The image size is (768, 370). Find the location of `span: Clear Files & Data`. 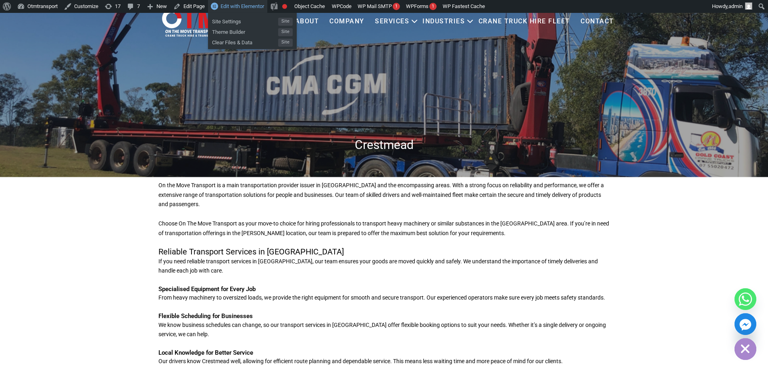

span: Clear Files & Data is located at coordinates (245, 42).